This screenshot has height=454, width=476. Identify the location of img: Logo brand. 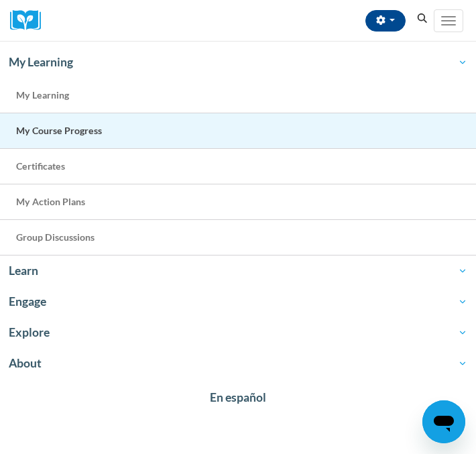
(30, 20).